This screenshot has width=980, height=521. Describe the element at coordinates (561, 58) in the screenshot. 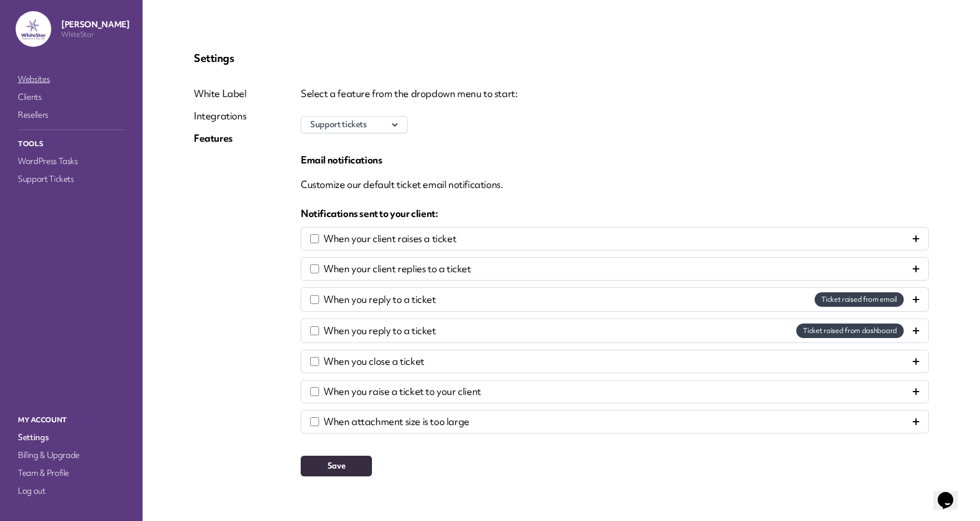

I see `p: Settings` at that location.